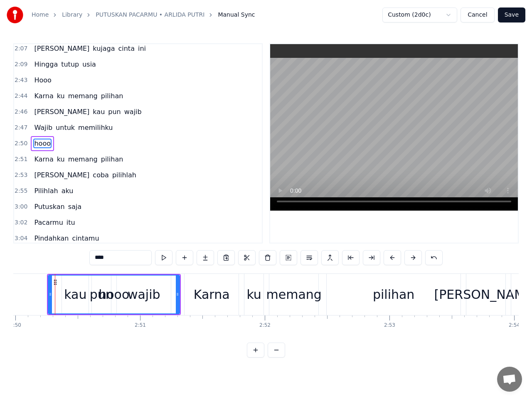 This screenshot has width=532, height=400. Describe the element at coordinates (211, 294) in the screenshot. I see `div: Karna` at that location.